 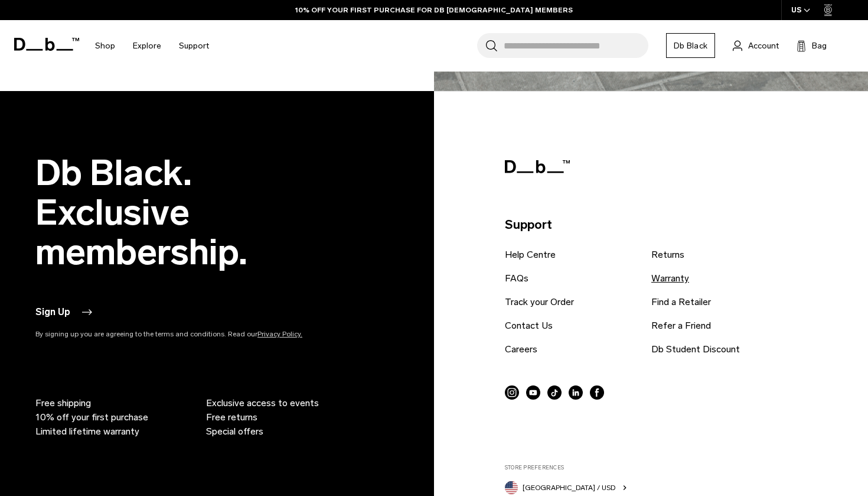 What do you see at coordinates (756, 45) in the screenshot?
I see `a: Account` at bounding box center [756, 45].